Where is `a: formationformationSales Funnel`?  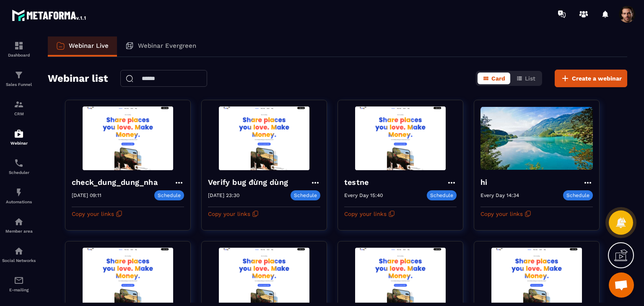 a: formationformationSales Funnel is located at coordinates (19, 78).